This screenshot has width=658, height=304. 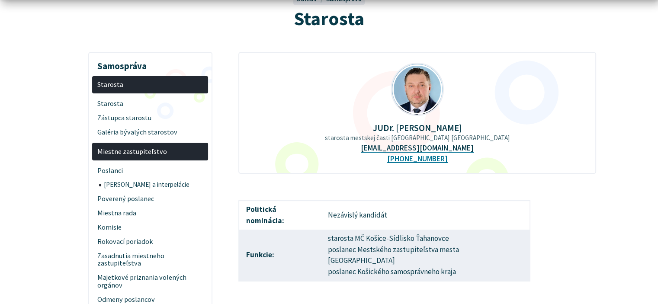 What do you see at coordinates (150, 213) in the screenshot?
I see `a: Miestna rada` at bounding box center [150, 213].